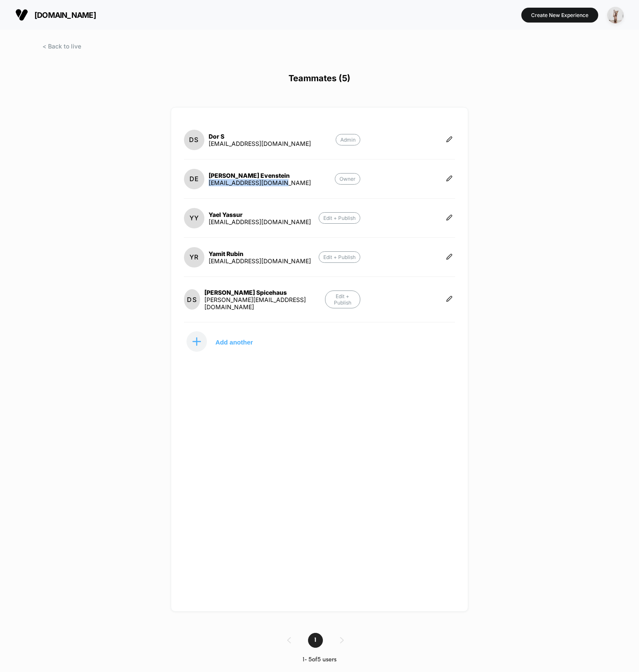  Describe the element at coordinates (260, 253) in the screenshot. I see `div: Yamit Rubin` at that location.